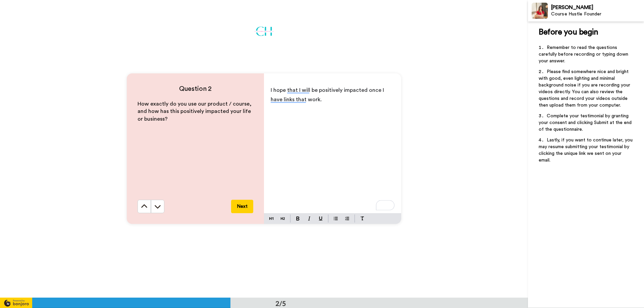 This screenshot has height=308, width=644. Describe the element at coordinates (585, 122) in the screenshot. I see `span: Complete your testimonial by granting your consent and clicking Submit at the end of the question...` at that location.